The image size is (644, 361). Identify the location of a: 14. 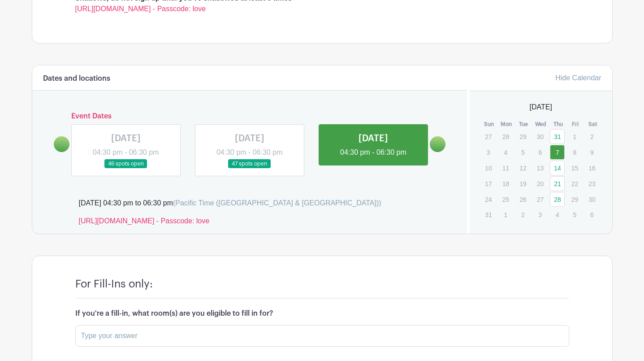
(557, 168).